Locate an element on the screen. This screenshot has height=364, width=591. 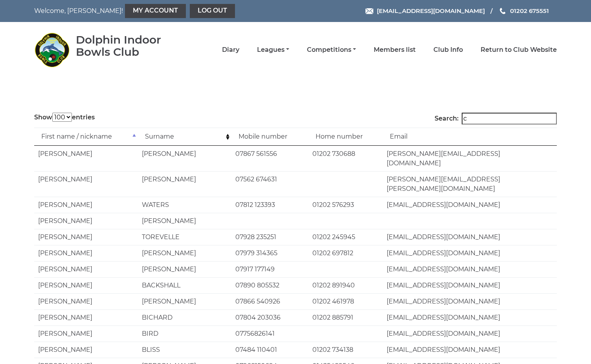
td: BACKSHALL is located at coordinates (184, 285).